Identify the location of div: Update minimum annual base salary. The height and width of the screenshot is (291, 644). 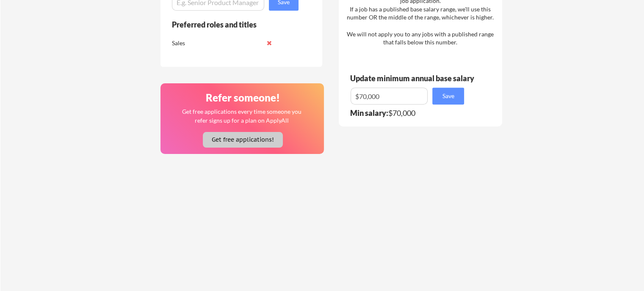
(413, 79).